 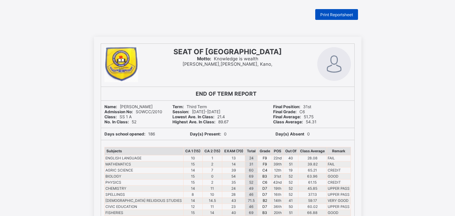 I want to click on td: 28.08, so click(x=312, y=158).